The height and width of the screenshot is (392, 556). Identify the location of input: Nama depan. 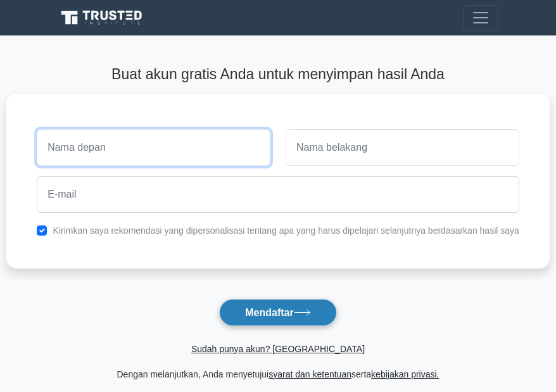
(153, 148).